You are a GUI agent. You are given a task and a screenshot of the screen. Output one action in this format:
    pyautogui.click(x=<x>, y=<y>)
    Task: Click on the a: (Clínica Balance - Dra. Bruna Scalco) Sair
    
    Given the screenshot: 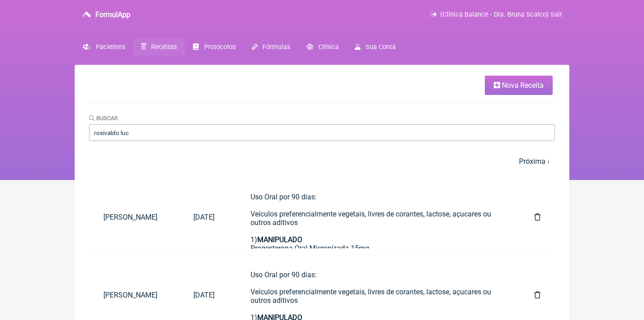 What is the action you would take?
    pyautogui.click(x=496, y=15)
    